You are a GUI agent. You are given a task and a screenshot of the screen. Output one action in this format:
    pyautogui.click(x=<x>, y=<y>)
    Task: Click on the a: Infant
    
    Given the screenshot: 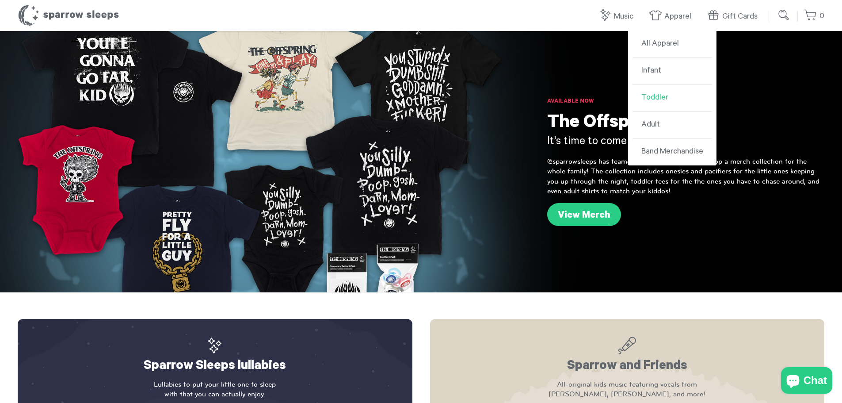 What is the action you would take?
    pyautogui.click(x=673, y=71)
    